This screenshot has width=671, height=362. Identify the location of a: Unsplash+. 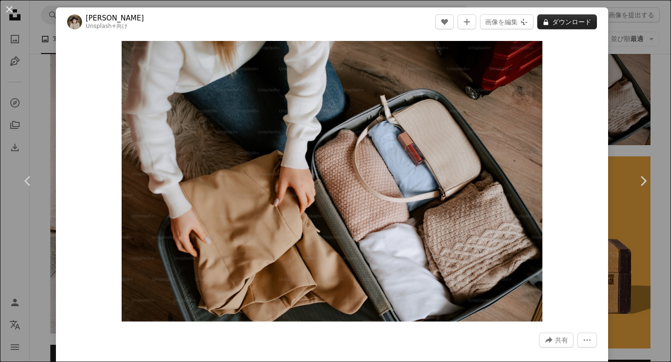
(101, 26).